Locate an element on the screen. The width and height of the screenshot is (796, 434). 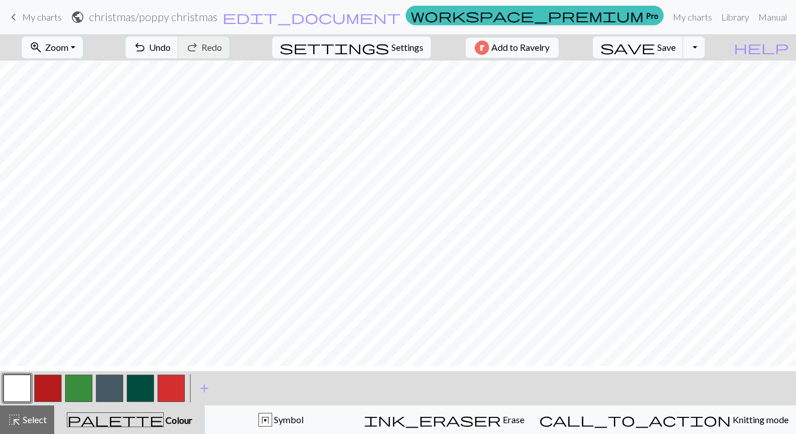
span: add is located at coordinates (204, 388).